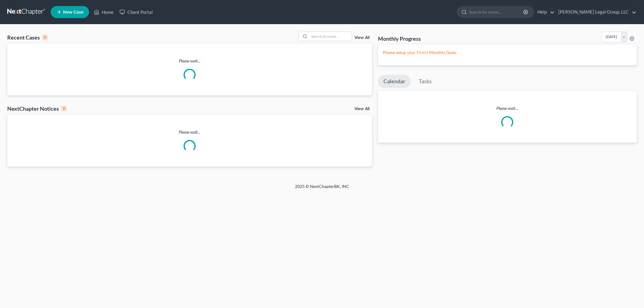 The height and width of the screenshot is (308, 644). I want to click on div: NextChapter Notices, so click(37, 109).